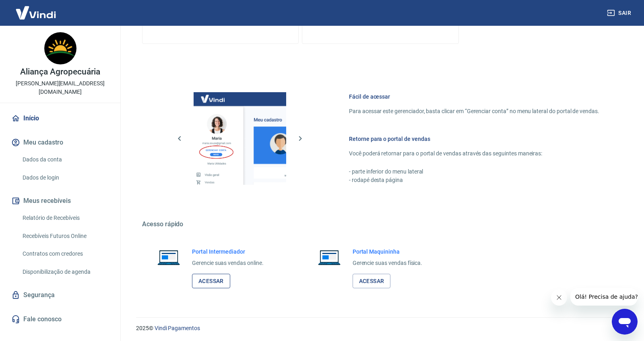 The height and width of the screenshot is (341, 644). Describe the element at coordinates (60, 142) in the screenshot. I see `button: Meu cadastro` at that location.